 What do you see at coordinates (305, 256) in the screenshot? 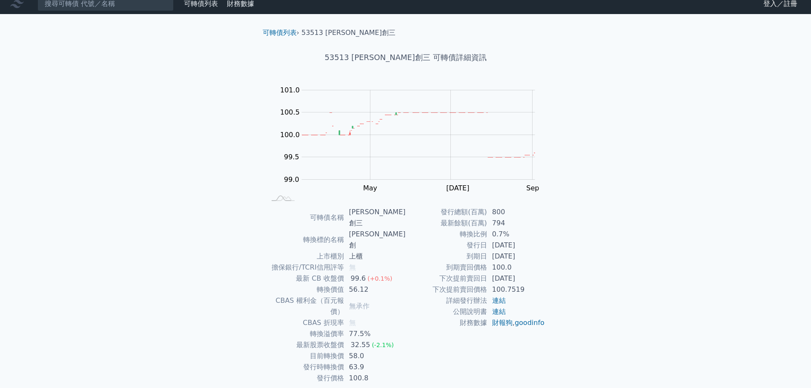
I see `td: 上市櫃別` at bounding box center [305, 256].